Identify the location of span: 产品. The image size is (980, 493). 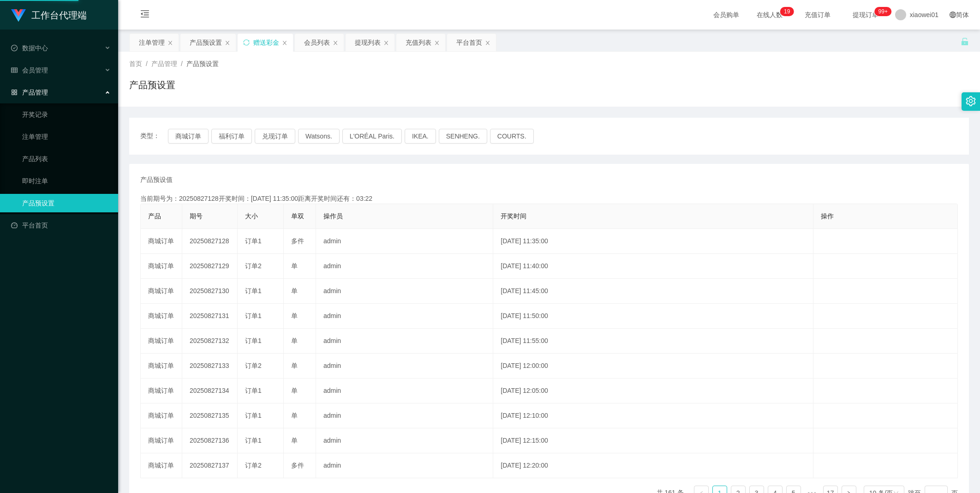
(154, 216).